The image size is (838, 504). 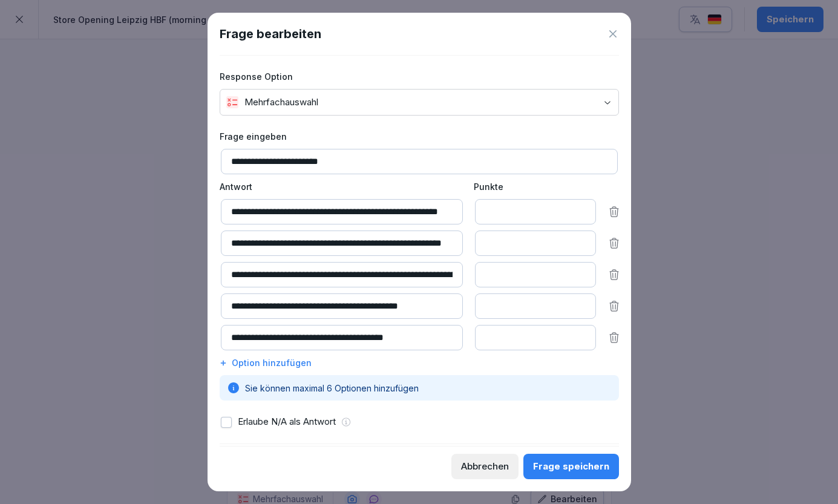 I want to click on p: Antwort, so click(x=341, y=186).